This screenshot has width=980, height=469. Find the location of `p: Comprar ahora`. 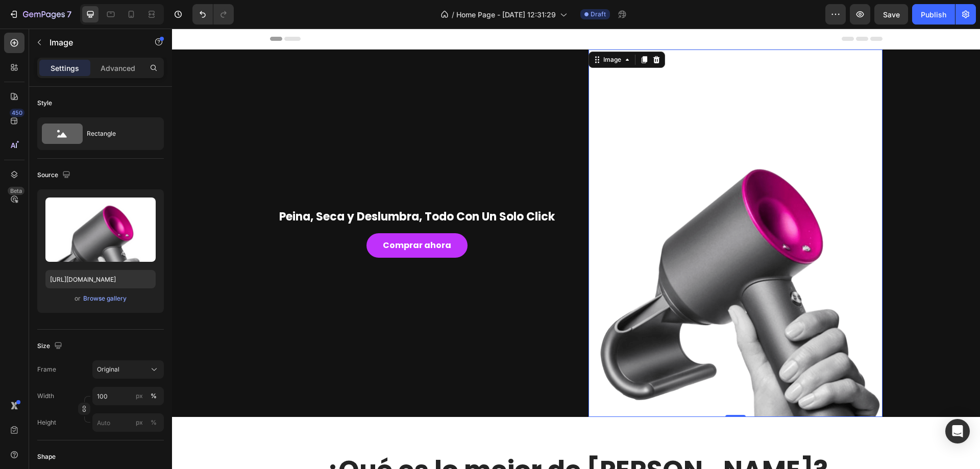

p: Comprar ahora is located at coordinates (245, 217).